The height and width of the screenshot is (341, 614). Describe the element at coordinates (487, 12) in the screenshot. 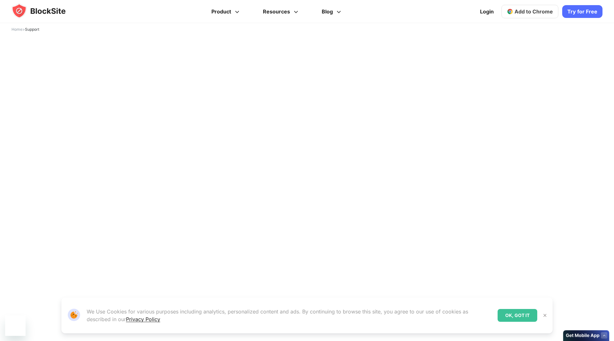

I see `a: Login` at that location.